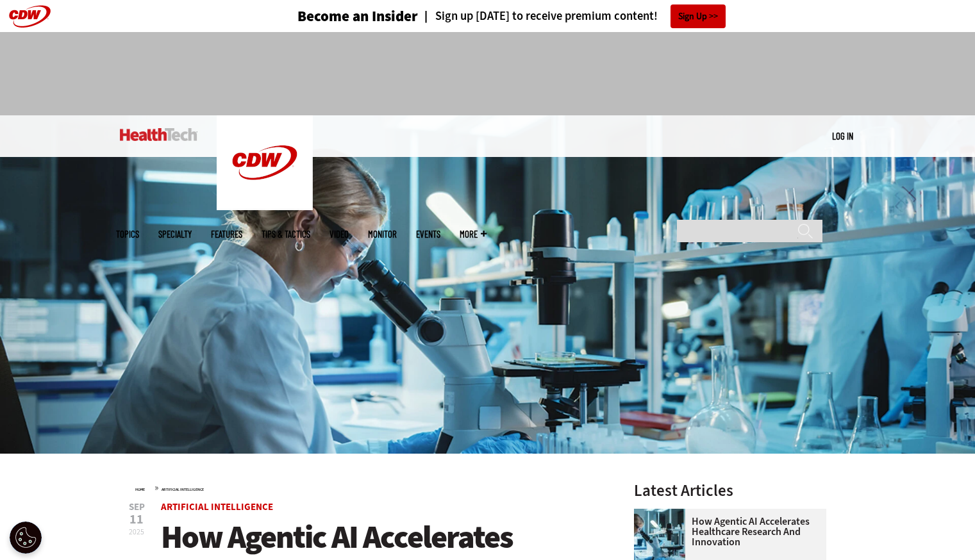 Image resolution: width=975 pixels, height=560 pixels. I want to click on button: Open Preferences, so click(25, 538).